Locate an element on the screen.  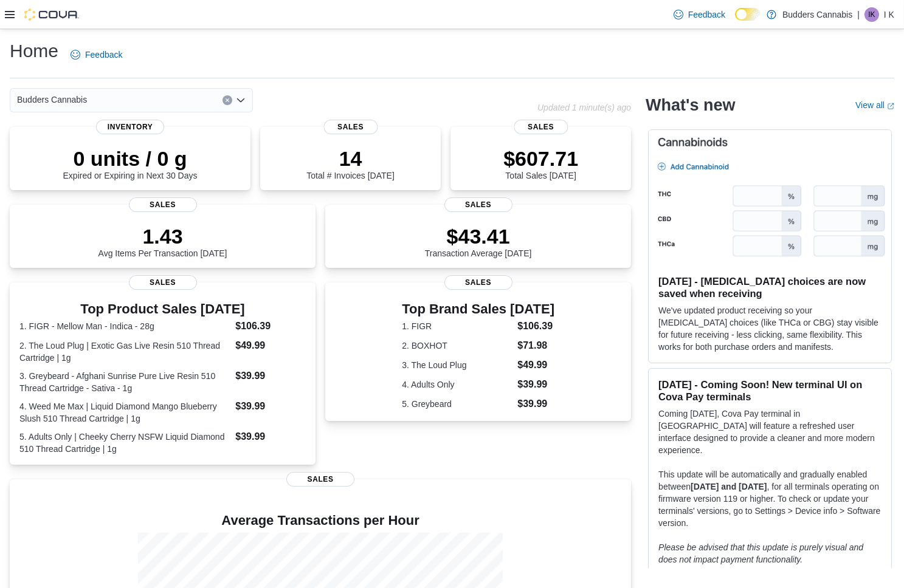
dt: 5. Adults Only | Cheeky Cherry NSFW Liquid Diamond 510 Thread Cartridge | 1g is located at coordinates (125, 443).